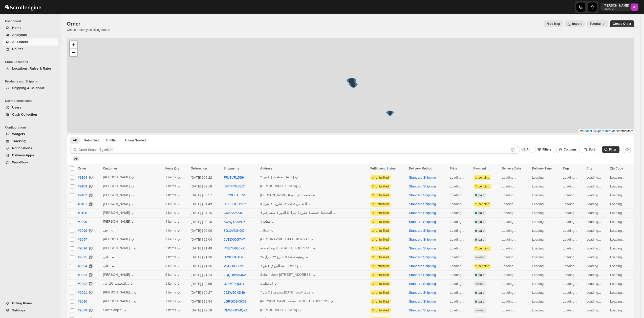 The height and width of the screenshot is (318, 644). Describe the element at coordinates (622, 24) in the screenshot. I see `button: Create custom order` at that location.